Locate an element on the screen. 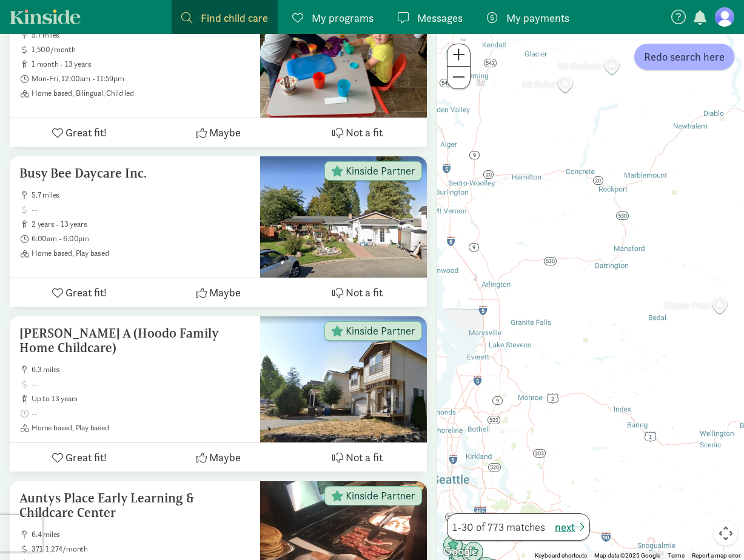  span: 6:00am - 6:00pm is located at coordinates (141, 239).